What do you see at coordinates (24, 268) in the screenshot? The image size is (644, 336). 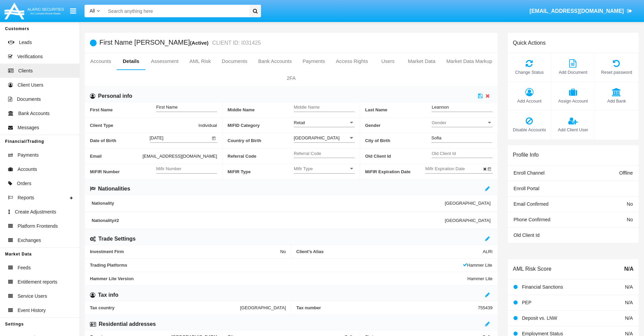 I see `span: Feeds` at bounding box center [24, 268].